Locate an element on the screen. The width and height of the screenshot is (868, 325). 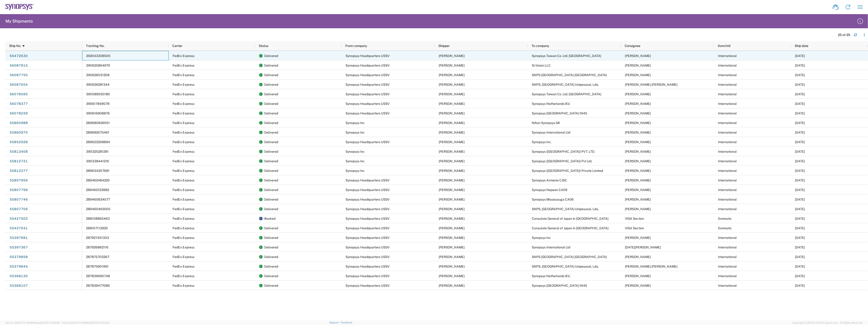
span: 06/05/2025 is located at coordinates (800, 190).